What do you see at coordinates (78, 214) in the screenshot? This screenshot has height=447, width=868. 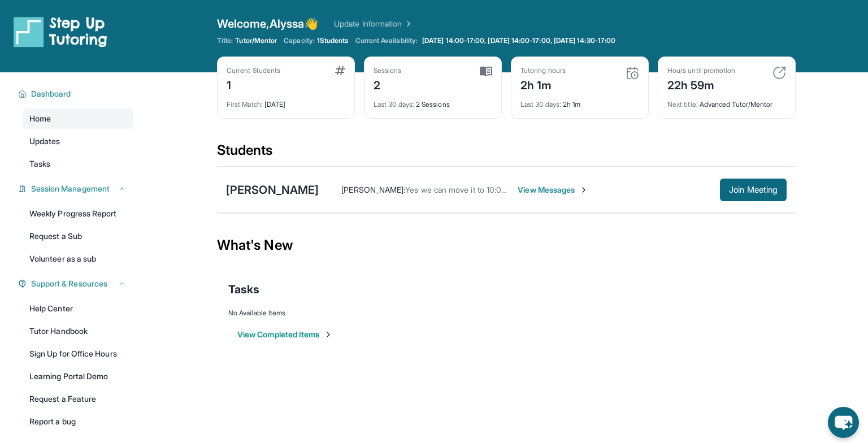 I see `a: Weekly Progress Report` at bounding box center [78, 214].